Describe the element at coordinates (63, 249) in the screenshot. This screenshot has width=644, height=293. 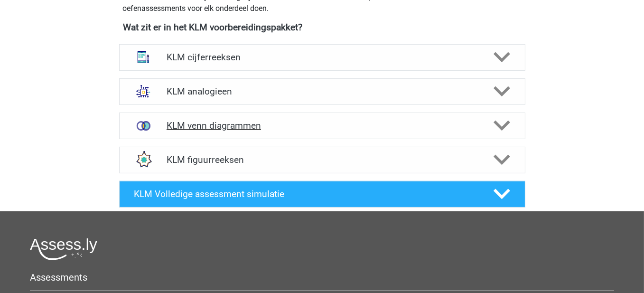
I see `img: Assessly logo` at that location.